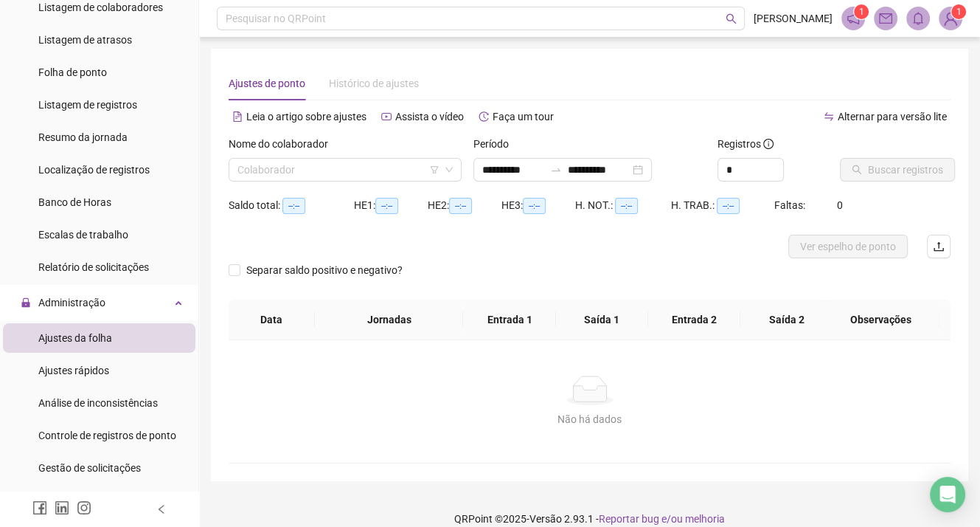  What do you see at coordinates (556, 170) in the screenshot?
I see `span: swap-right` at bounding box center [556, 170].